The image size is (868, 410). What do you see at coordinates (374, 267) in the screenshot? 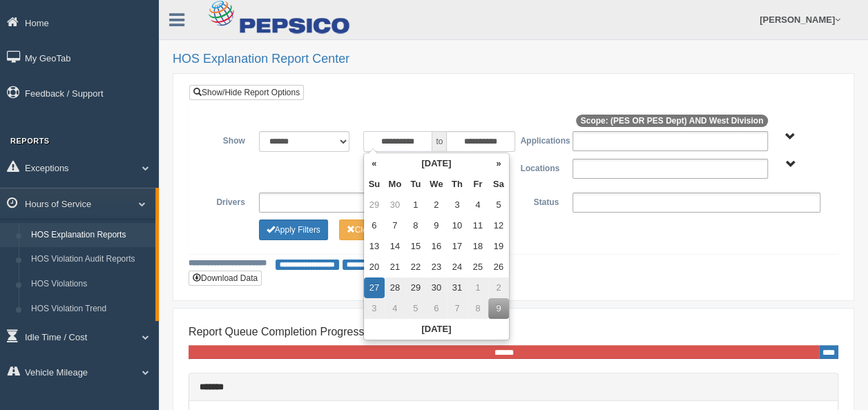
I see `td: 20` at bounding box center [374, 267].